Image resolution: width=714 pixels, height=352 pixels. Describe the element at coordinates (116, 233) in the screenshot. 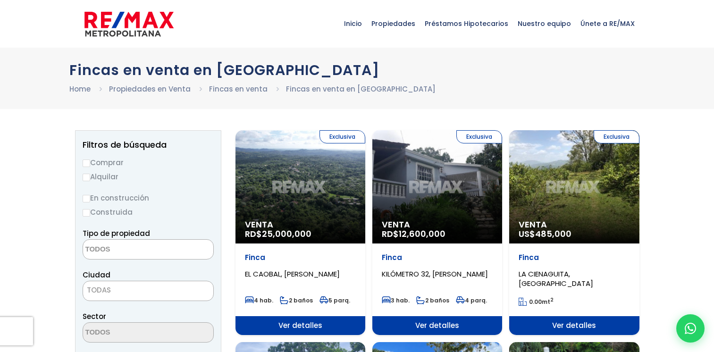

I see `span: Tipo de propiedad` at that location.